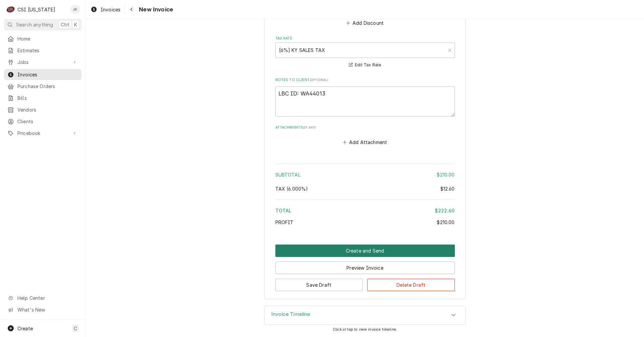  I want to click on div: JK, so click(75, 9).